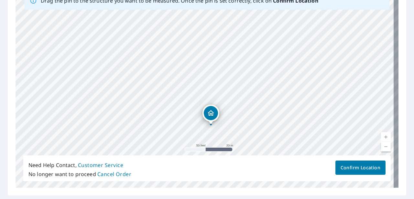  I want to click on button: Cancel Order, so click(115, 175).